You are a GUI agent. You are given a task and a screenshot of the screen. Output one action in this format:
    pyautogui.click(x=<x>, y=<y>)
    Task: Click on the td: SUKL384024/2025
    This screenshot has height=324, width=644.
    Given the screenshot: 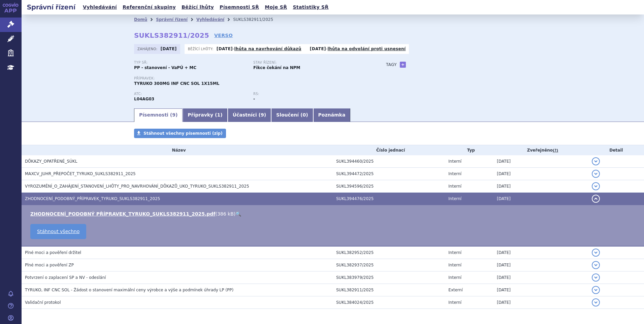 What is the action you would take?
    pyautogui.click(x=389, y=303)
    